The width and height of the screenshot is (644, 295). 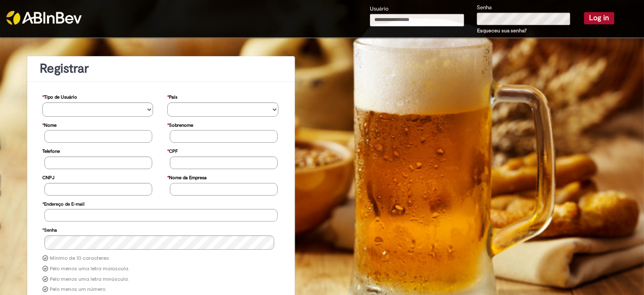 What do you see at coordinates (80, 259) in the screenshot?
I see `label: Mínimo de 10 caracteres.` at bounding box center [80, 259].